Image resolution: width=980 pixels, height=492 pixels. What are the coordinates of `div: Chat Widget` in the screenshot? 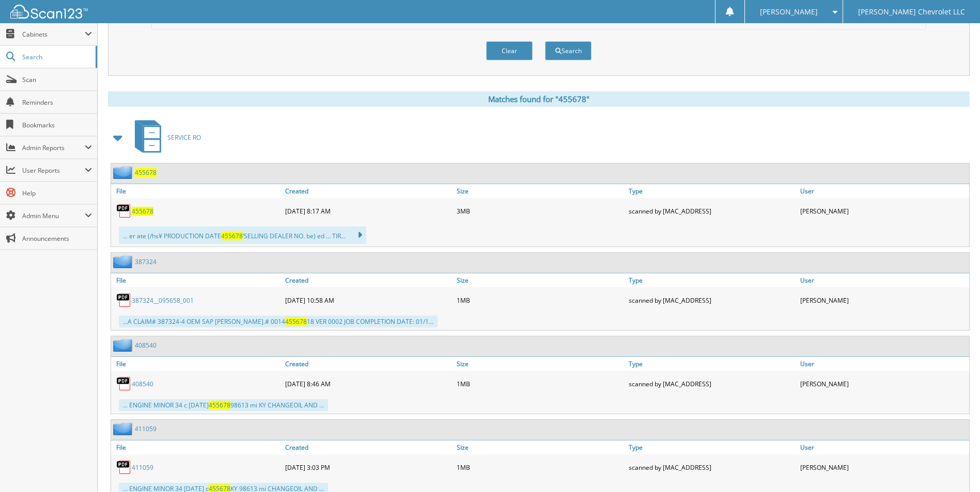 It's located at (954, 468).